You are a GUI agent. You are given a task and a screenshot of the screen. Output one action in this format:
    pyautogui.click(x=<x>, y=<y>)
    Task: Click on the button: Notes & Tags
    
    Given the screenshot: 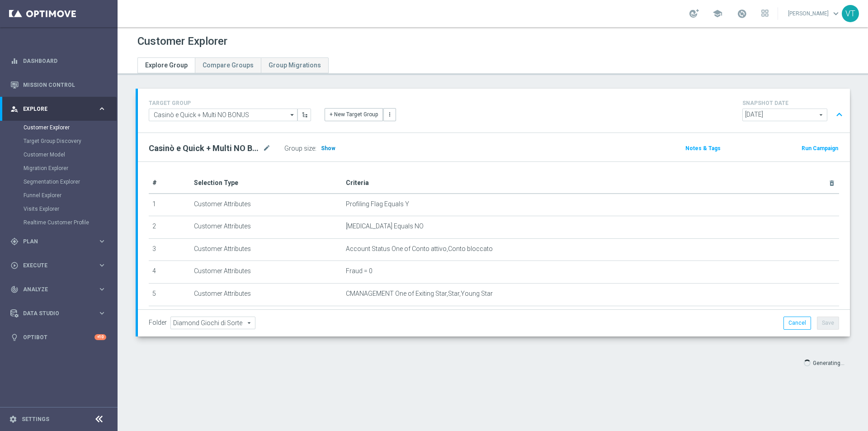 What is the action you would take?
    pyautogui.click(x=703, y=148)
    